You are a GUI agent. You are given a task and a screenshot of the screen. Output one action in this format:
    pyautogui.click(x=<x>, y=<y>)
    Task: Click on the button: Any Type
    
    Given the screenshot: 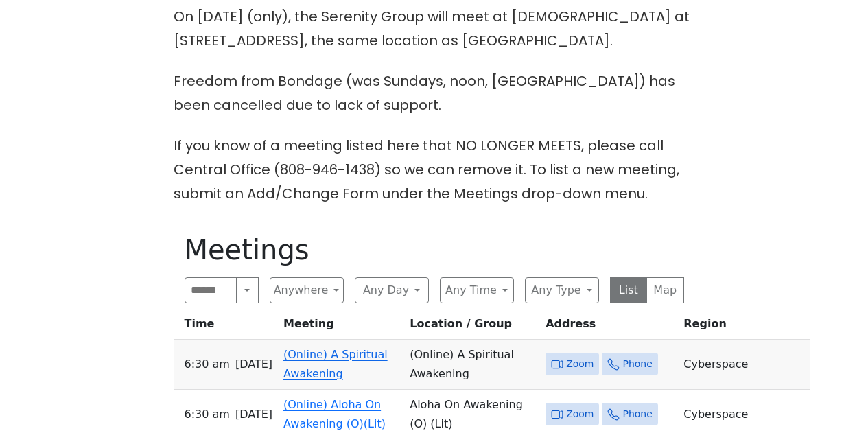 What is the action you would take?
    pyautogui.click(x=562, y=290)
    